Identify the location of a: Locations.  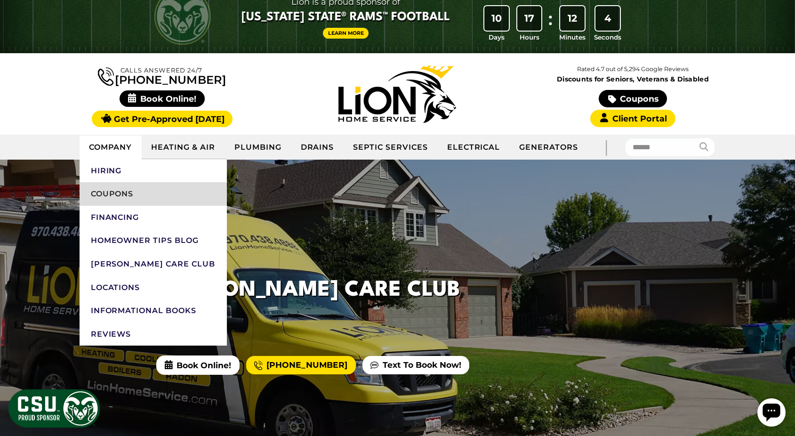
(153, 288).